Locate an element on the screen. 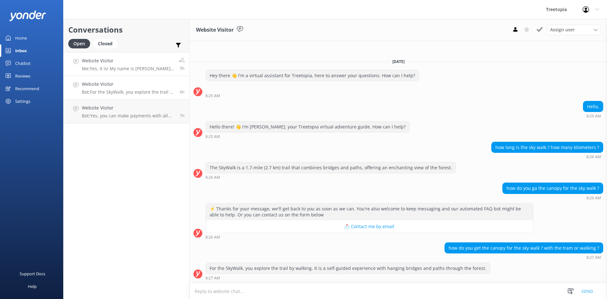  div: Inbox is located at coordinates (21, 51).